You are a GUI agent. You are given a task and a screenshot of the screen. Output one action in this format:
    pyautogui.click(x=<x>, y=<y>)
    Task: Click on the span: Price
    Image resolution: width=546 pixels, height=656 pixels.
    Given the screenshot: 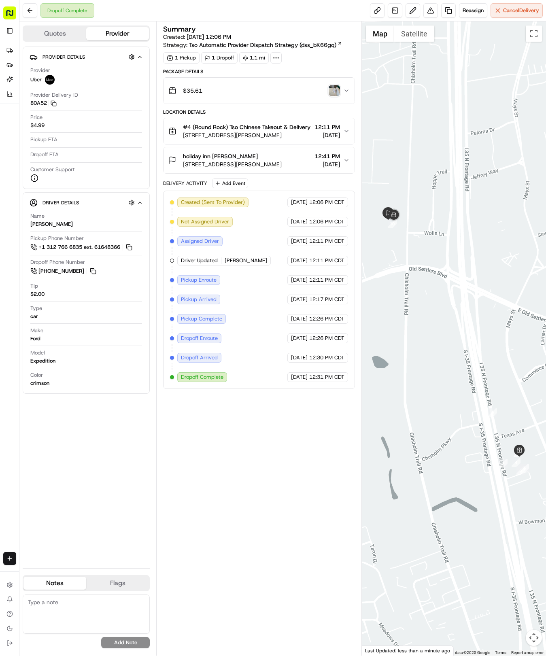 What is the action you would take?
    pyautogui.click(x=36, y=117)
    